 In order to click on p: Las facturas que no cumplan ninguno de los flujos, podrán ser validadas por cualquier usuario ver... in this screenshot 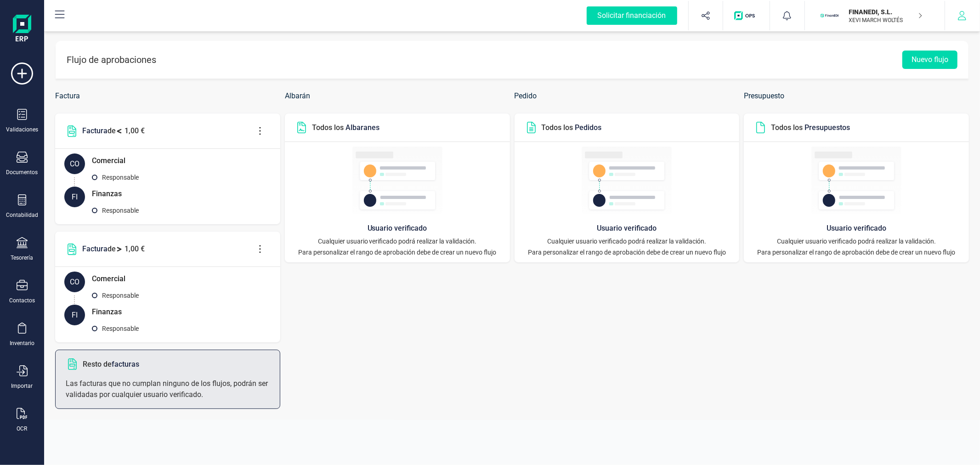, I will do `click(167, 389)`.